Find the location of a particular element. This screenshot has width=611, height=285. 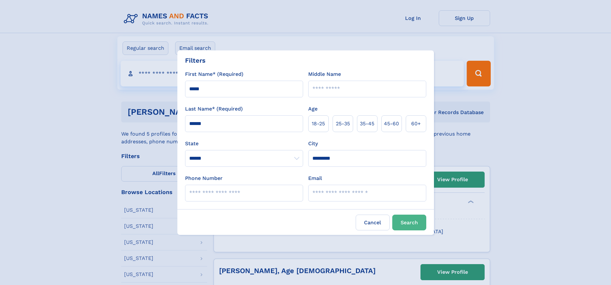

span: 45‑60 is located at coordinates (391, 124).